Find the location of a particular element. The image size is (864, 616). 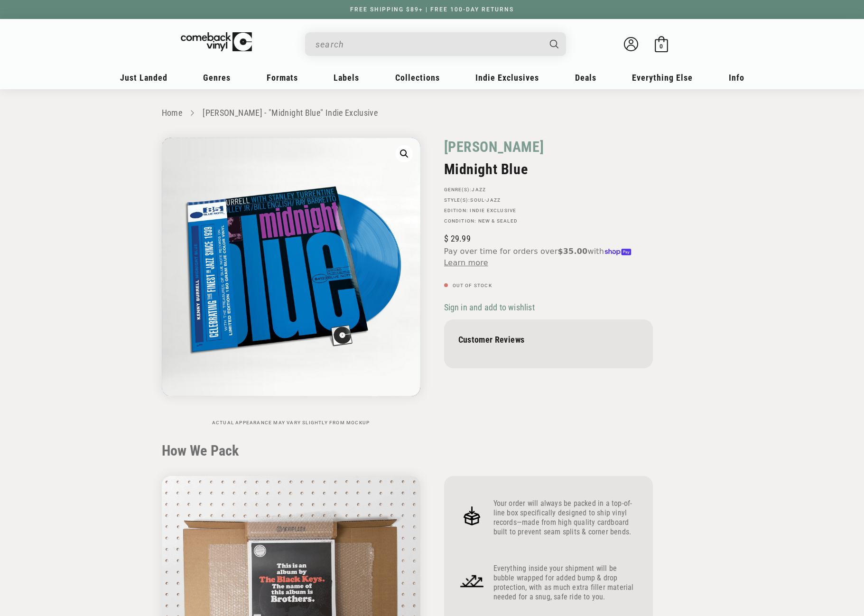

img: Frame_4_1.png is located at coordinates (472, 581).